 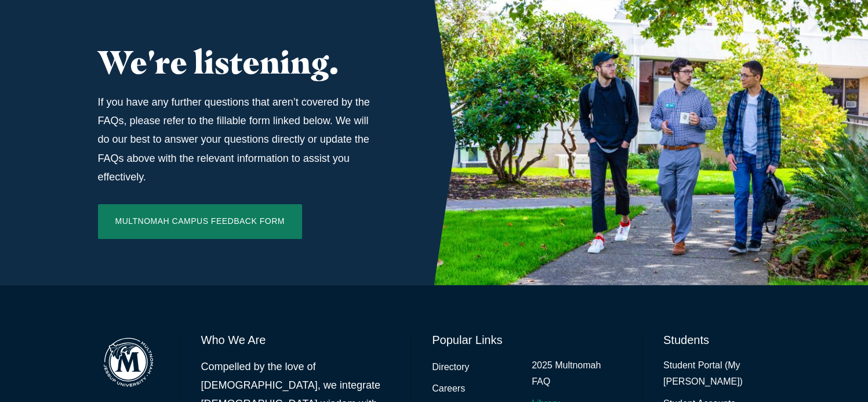 I want to click on h6: Popular Links, so click(x=526, y=340).